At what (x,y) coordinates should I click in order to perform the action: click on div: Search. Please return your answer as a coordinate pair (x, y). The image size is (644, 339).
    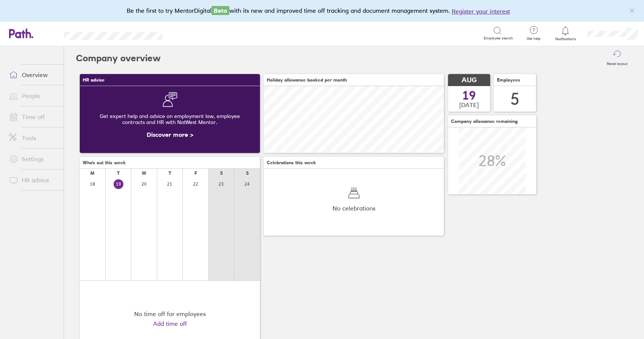
    Looking at the image, I should click on (192, 33).